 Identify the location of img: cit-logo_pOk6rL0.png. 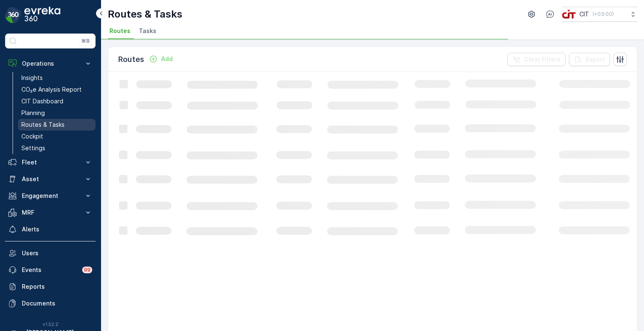
(569, 15).